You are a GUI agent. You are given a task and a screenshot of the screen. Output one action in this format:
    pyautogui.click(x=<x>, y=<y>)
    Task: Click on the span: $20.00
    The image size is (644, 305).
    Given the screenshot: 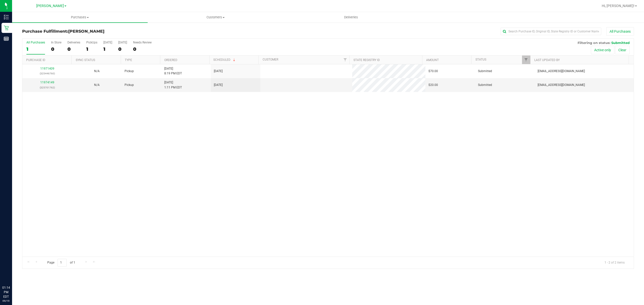 What is the action you would take?
    pyautogui.click(x=433, y=85)
    